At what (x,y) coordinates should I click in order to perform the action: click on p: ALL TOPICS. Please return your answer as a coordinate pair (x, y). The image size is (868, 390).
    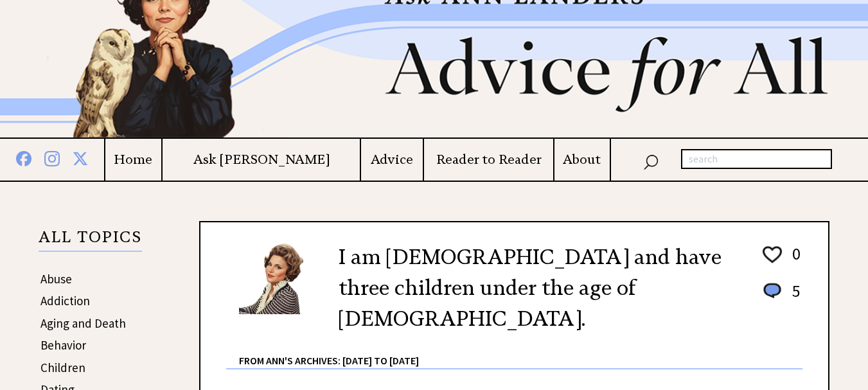
    Looking at the image, I should click on (90, 241).